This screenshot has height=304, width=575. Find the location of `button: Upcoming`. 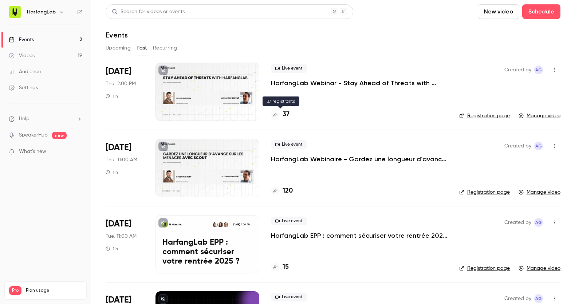

button: Upcoming is located at coordinates (118, 48).